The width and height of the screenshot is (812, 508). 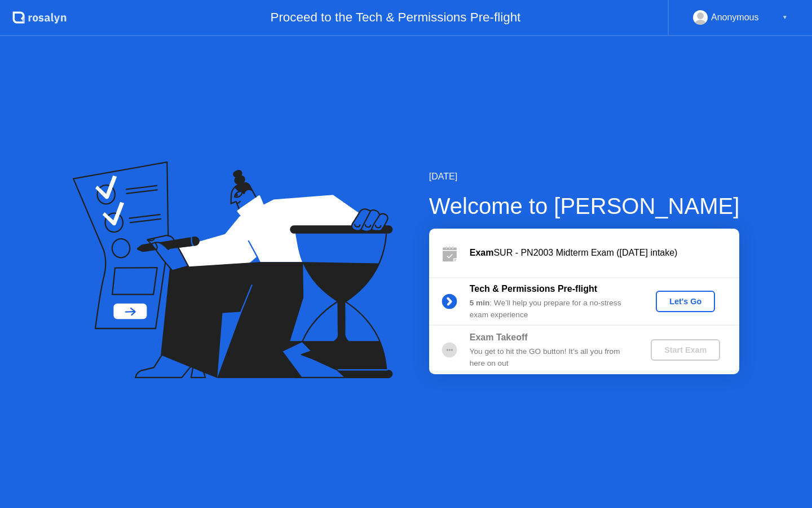 What do you see at coordinates (499, 337) in the screenshot?
I see `b: Exam Takeoff` at bounding box center [499, 337].